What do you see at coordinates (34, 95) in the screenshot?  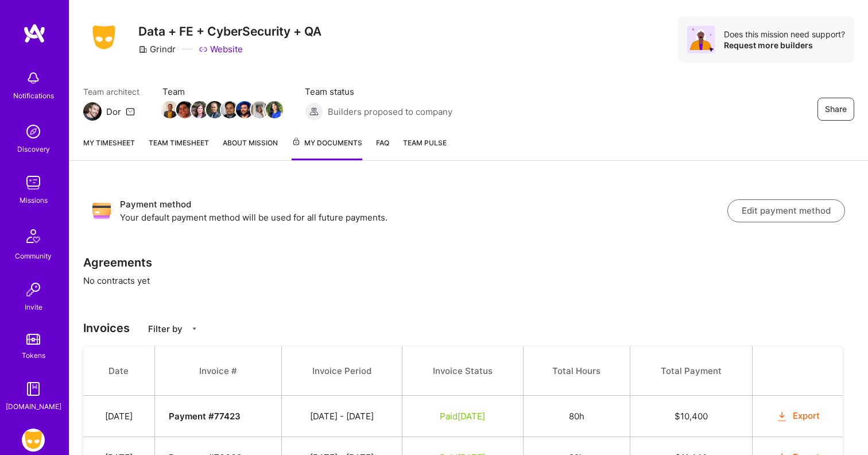 I see `div: Notifications` at bounding box center [34, 95].